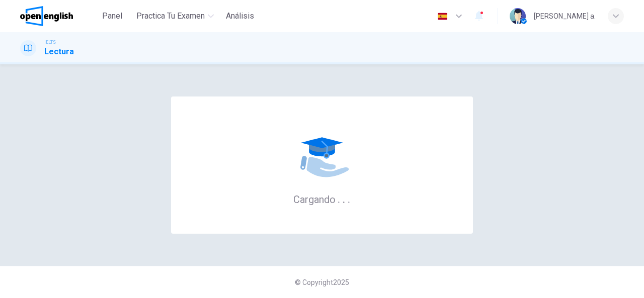 The image size is (644, 298). What do you see at coordinates (175, 16) in the screenshot?
I see `button: Practica tu examen` at bounding box center [175, 16].